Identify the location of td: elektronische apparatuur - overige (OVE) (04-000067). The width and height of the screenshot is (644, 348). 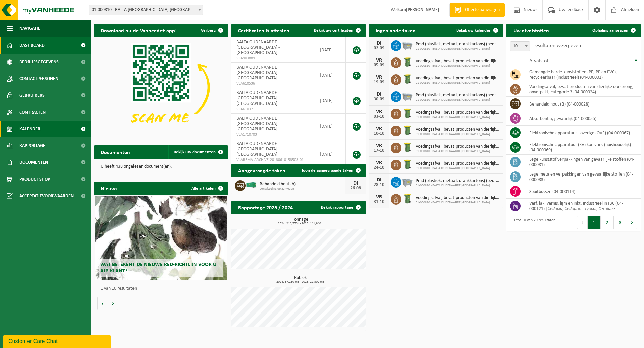
(582, 133).